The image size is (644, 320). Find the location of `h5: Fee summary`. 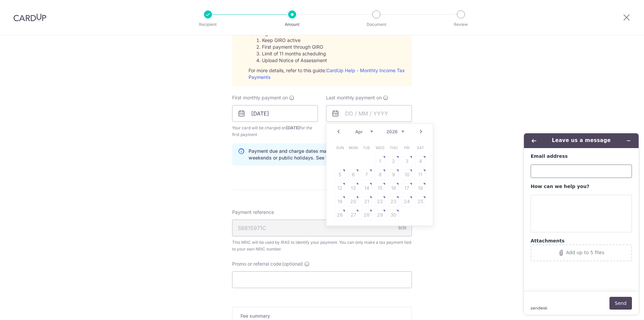

h5: Fee summary is located at coordinates (322, 316).